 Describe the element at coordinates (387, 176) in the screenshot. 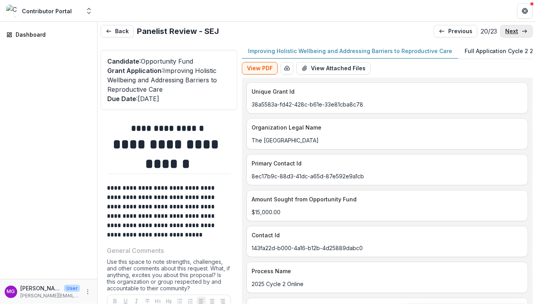

I see `p: 8ec17b9c-88d3-41dc-a65d-87e592e9a1cb` at that location.